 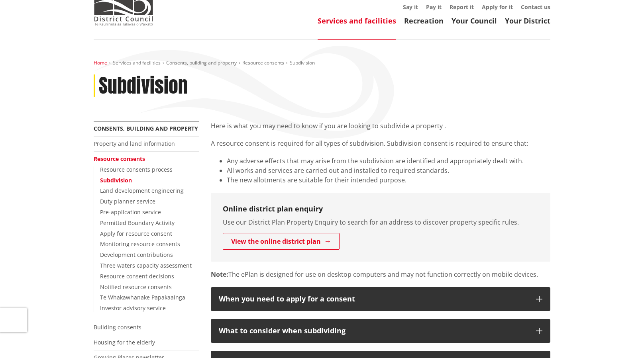 I want to click on a: Housing for the elderly, so click(x=124, y=342).